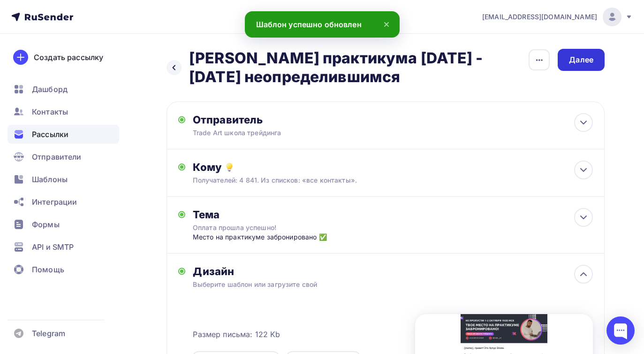 This screenshot has width=644, height=354. Describe the element at coordinates (372, 284) in the screenshot. I see `div: Выберите шаблон или загрузите свой` at that location.